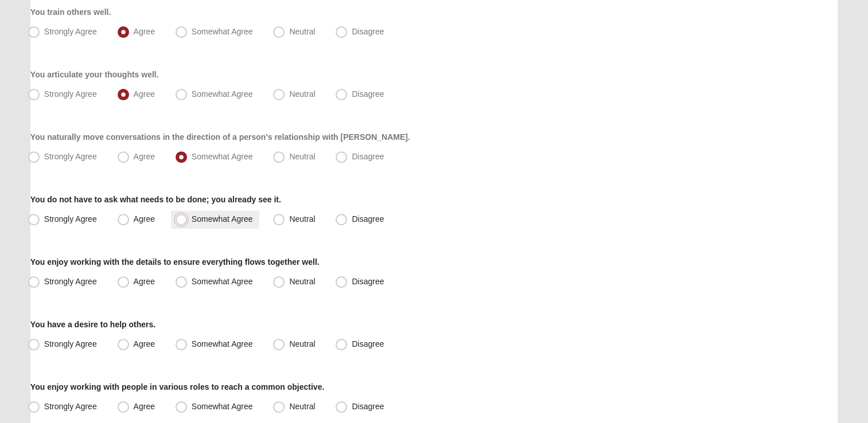 Image resolution: width=868 pixels, height=423 pixels. Describe the element at coordinates (178, 387) in the screenshot. I see `label: You enjoy working with people in various roles to reach a common objective.` at that location.